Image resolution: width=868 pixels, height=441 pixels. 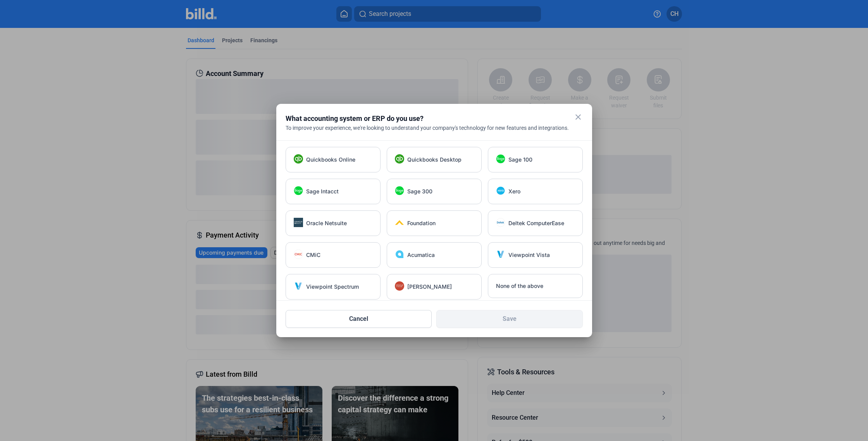 I want to click on button: Cancel, so click(x=358, y=319).